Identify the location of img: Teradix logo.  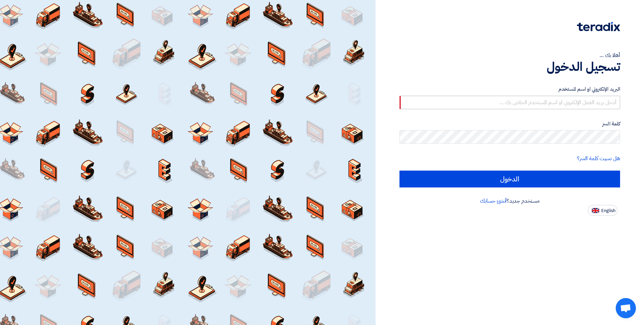
(598, 26).